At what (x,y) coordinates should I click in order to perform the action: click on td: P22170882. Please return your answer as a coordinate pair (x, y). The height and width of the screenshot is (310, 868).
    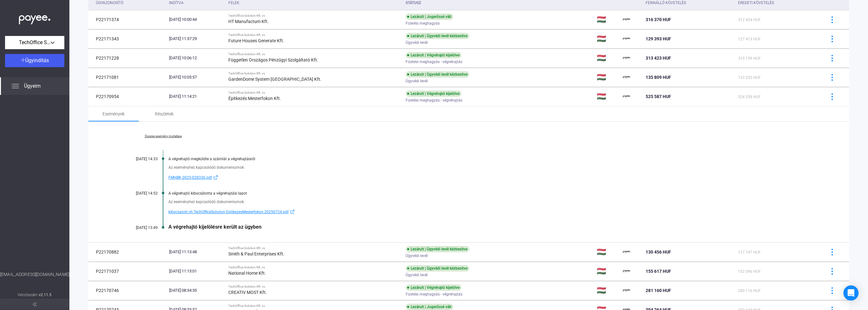
    Looking at the image, I should click on (127, 251).